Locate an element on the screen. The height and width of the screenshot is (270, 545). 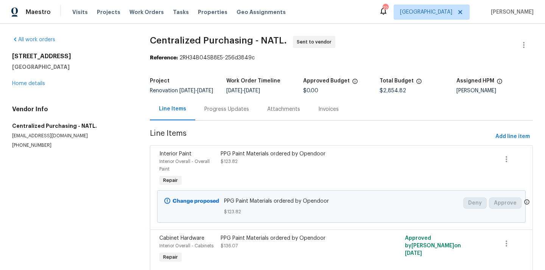
span: Sent to vendor is located at coordinates (316, 42).